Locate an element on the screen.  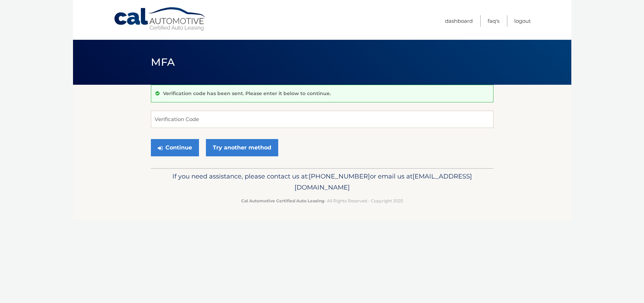
a: Dashboard is located at coordinates (459, 21).